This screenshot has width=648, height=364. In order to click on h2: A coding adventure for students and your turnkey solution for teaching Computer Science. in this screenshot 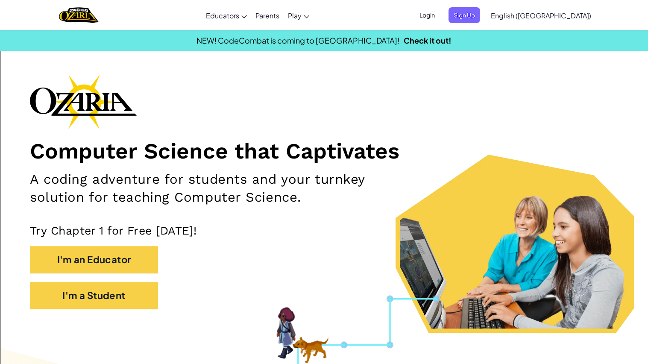, I will do `click(227, 189)`.